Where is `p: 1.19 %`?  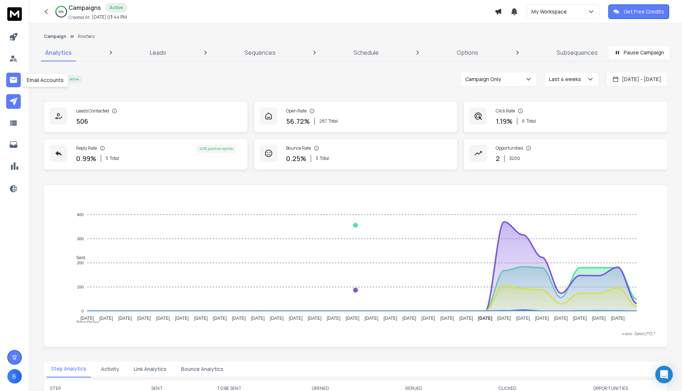 p: 1.19 % is located at coordinates (504, 121).